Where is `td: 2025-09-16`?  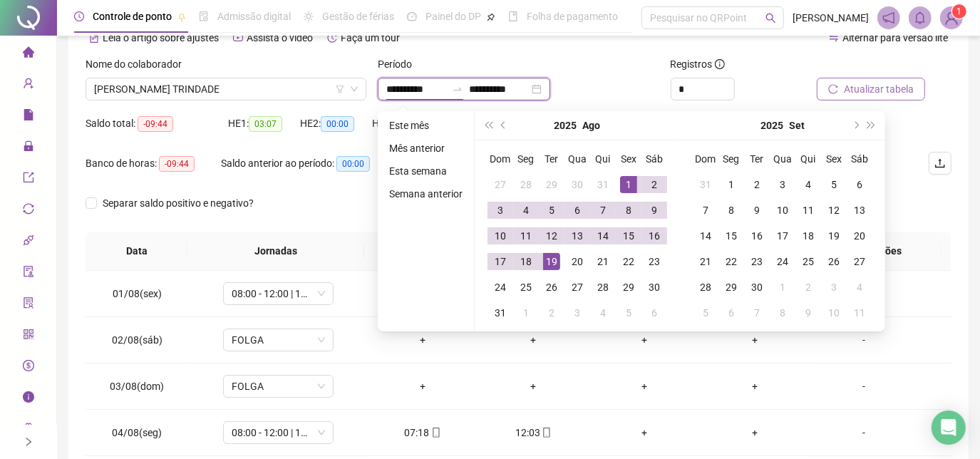 td: 2025-09-16 is located at coordinates (757, 236).